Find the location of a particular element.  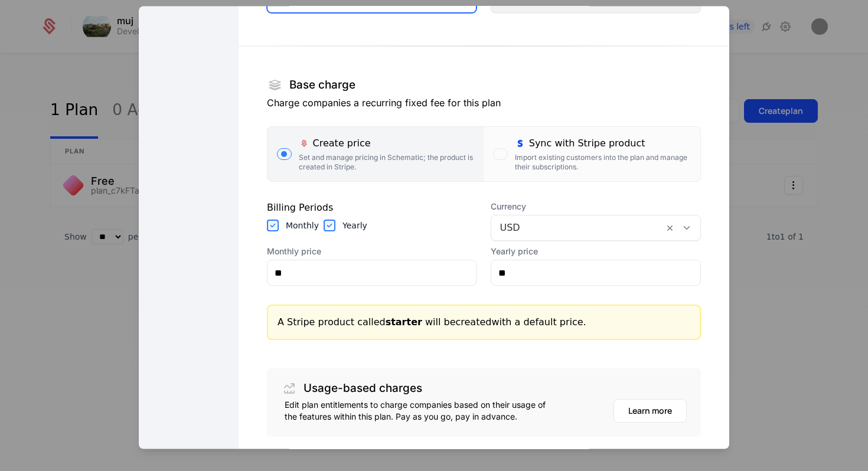

p: Charge companies a recurring fixed fee for this plan is located at coordinates (484, 104).